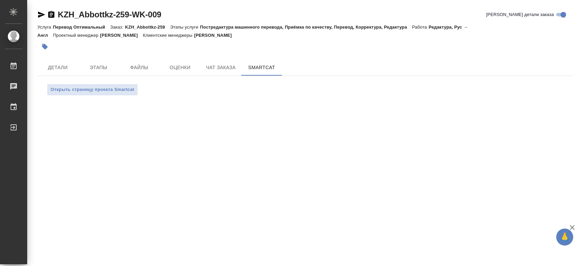  Describe the element at coordinates (77, 35) in the screenshot. I see `p: Проектный менеджер` at that location.